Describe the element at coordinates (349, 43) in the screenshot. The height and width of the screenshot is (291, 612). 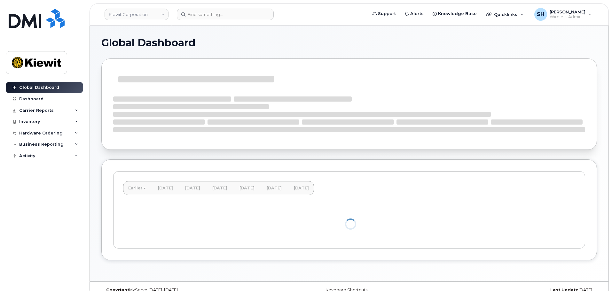
I see `h1: Global Dashboard` at that location.